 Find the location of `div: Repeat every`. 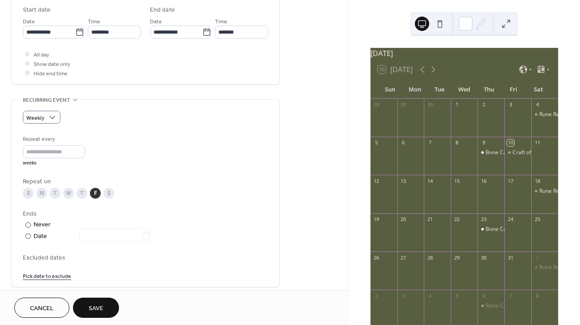

div: Repeat every is located at coordinates (53, 139).